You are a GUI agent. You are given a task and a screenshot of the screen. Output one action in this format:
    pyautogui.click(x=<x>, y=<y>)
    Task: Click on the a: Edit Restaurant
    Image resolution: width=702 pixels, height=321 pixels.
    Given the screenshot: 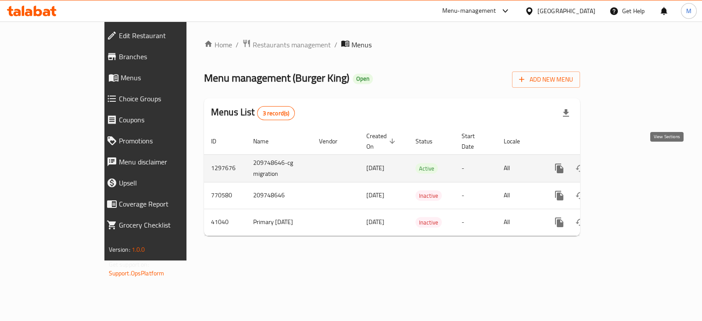 What is the action you would take?
    pyautogui.click(x=161, y=36)
    